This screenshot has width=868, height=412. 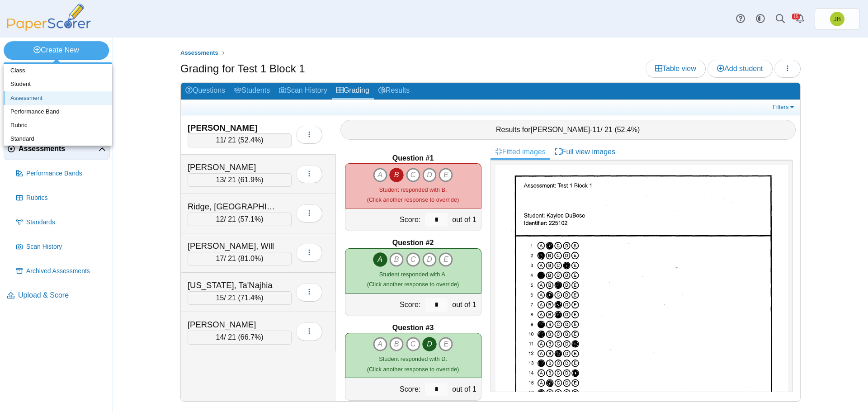 I want to click on a: Filters, so click(x=784, y=107).